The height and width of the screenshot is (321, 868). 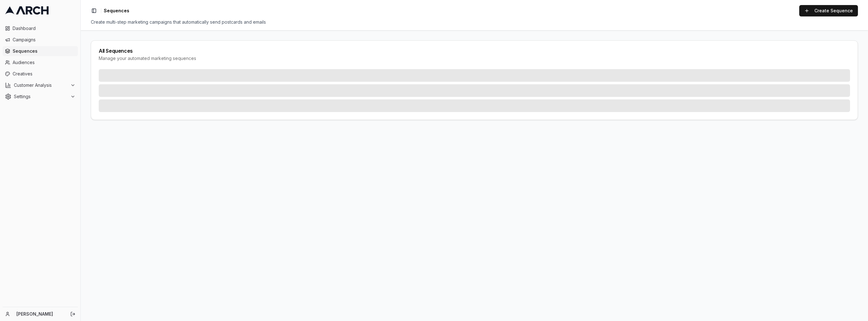 What do you see at coordinates (474, 22) in the screenshot?
I see `div: Create multi-step marketing campaigns that automatically send postcards and emails` at bounding box center [474, 22].